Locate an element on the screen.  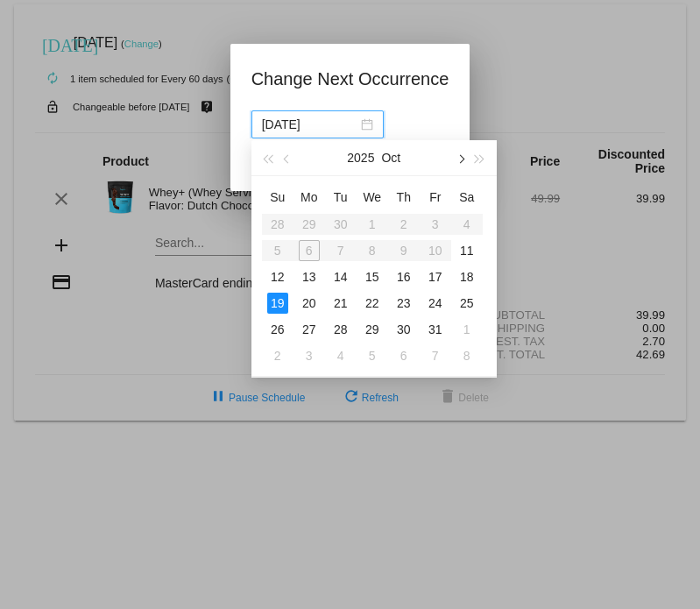
td: 11/2/2025 is located at coordinates (278, 356).